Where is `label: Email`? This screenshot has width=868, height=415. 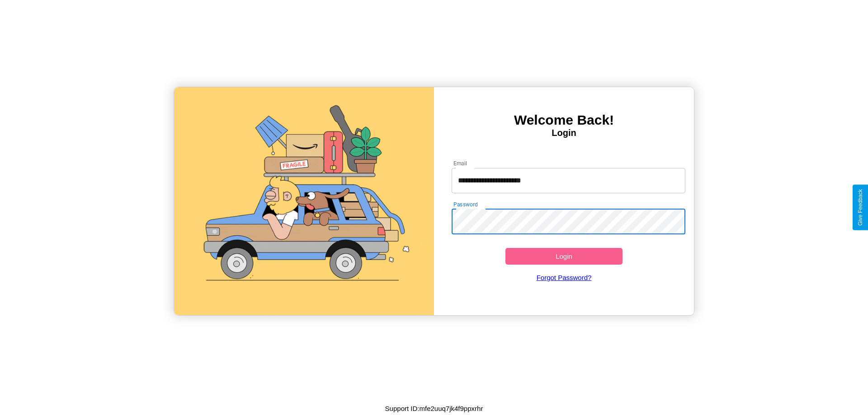
label: Email is located at coordinates (460, 163).